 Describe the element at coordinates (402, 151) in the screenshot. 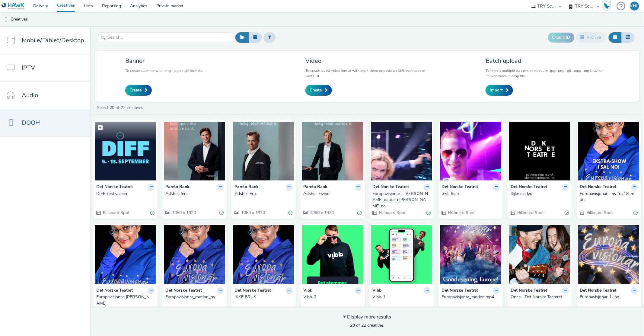

I see `img: Europavisjonar - Nye datoar i sal no visual` at that location.